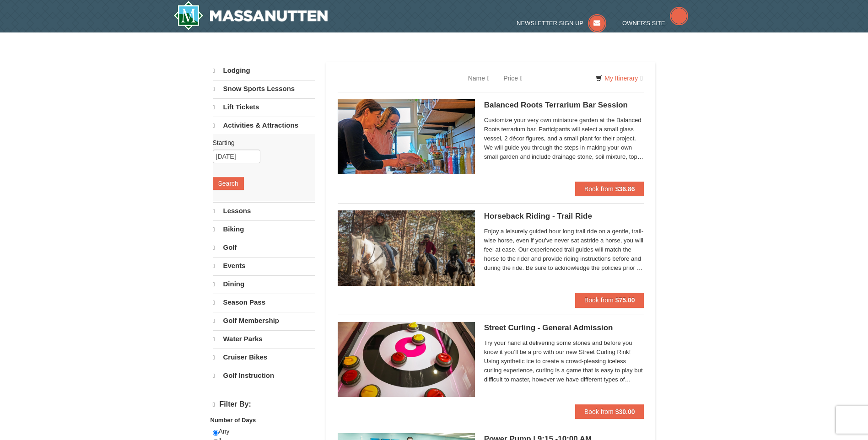  Describe the element at coordinates (513, 78) in the screenshot. I see `a: Price` at that location.